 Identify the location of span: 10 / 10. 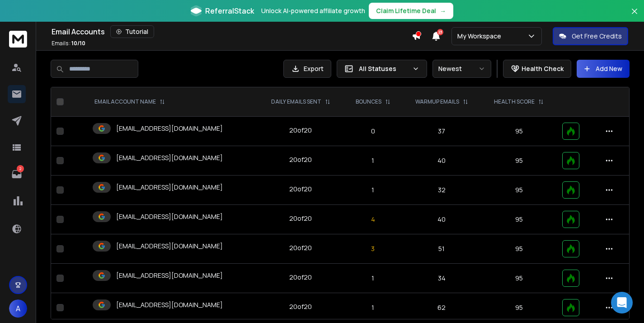
(78, 43).